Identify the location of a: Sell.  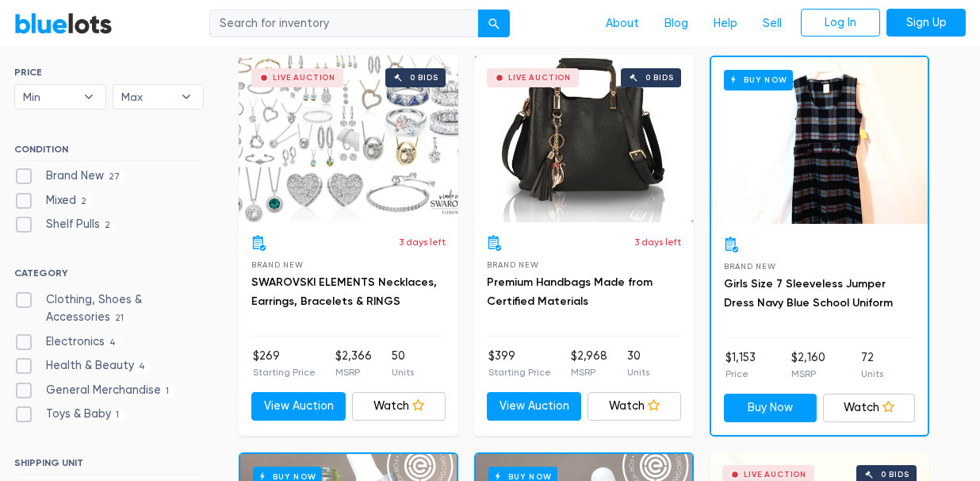
(772, 24).